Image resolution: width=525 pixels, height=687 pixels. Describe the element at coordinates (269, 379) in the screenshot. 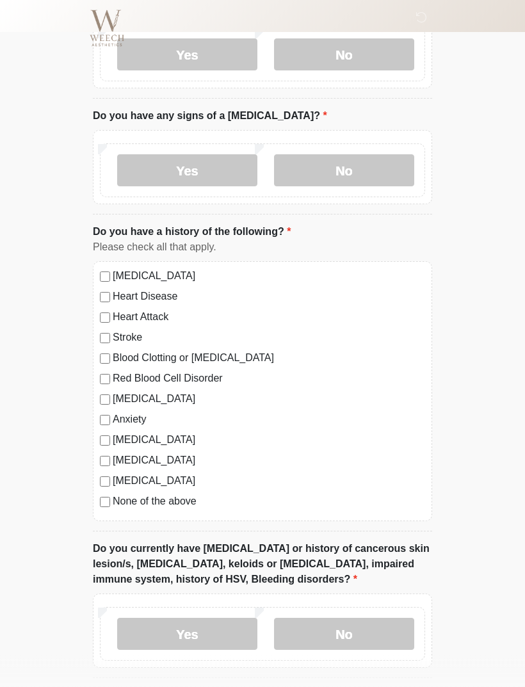

I see `label: Red Blood Cell Disorder` at that location.